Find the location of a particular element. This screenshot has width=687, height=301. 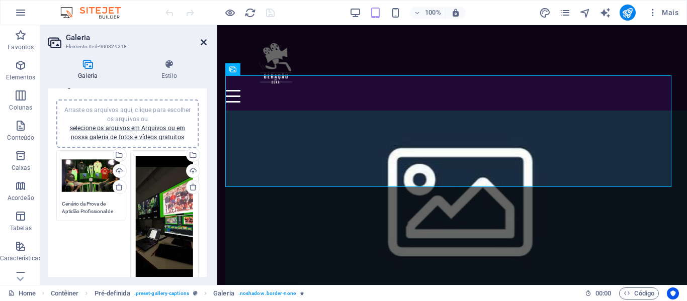

button: reload is located at coordinates (250, 13).